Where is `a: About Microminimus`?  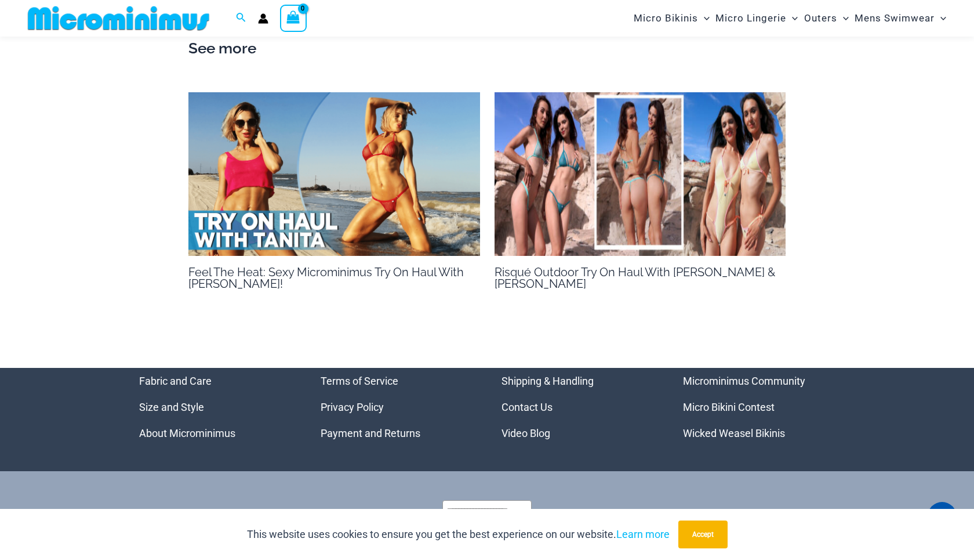
a: About Microminimus is located at coordinates (187, 432).